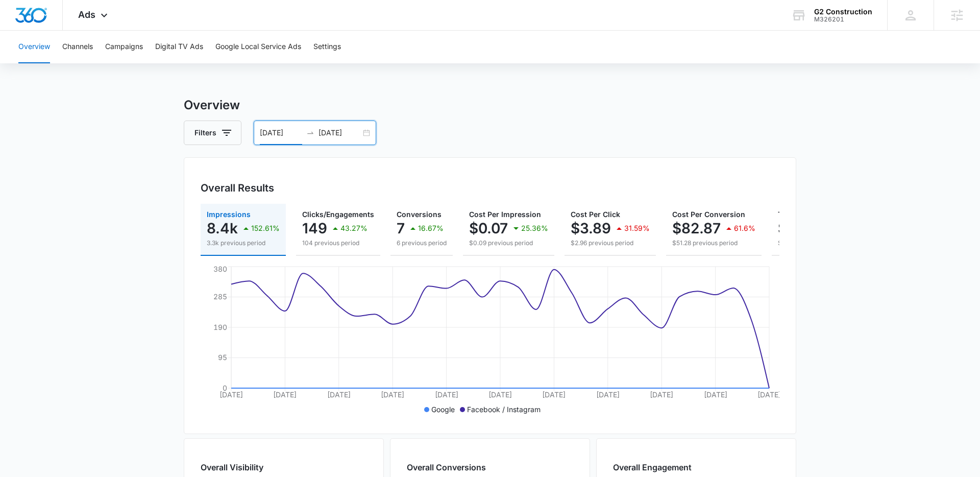  I want to click on p: Facebook / Instagram, so click(504, 409).